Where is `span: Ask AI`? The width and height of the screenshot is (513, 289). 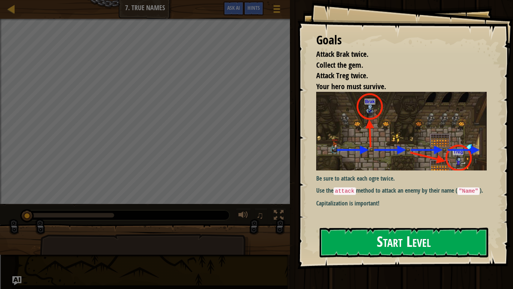 span: Ask AI is located at coordinates (234, 8).